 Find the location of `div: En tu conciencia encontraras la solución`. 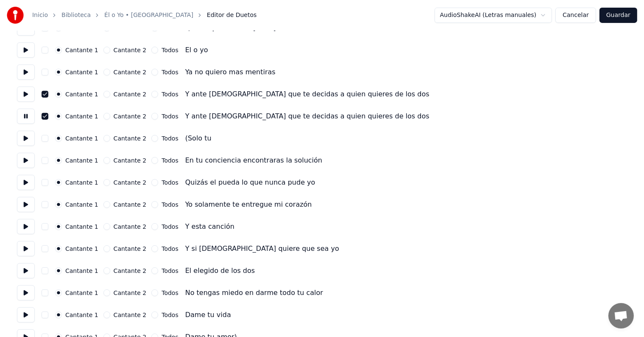

div: En tu conciencia encontraras la solución is located at coordinates (253, 160).